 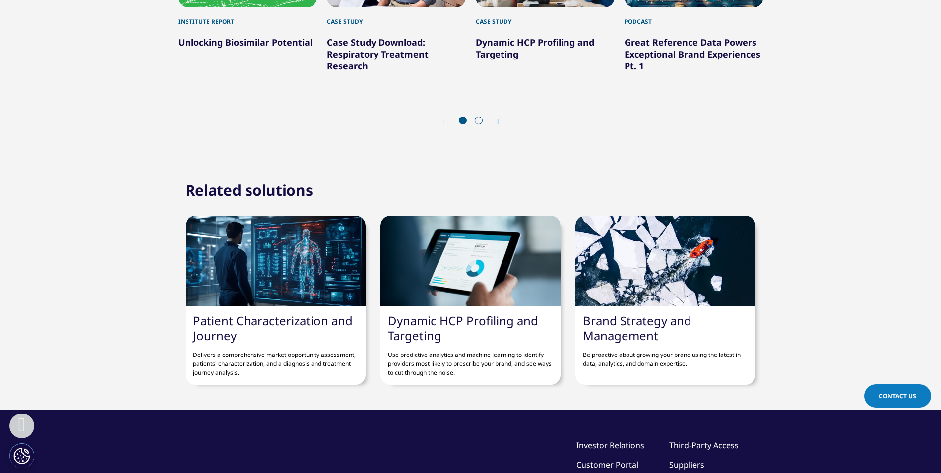 What do you see at coordinates (610, 446) in the screenshot?
I see `a: Investor Relations` at bounding box center [610, 446].